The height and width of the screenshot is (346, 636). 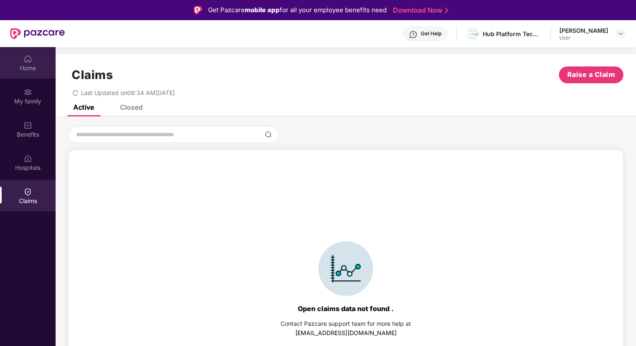 I want to click on h1: Claims, so click(x=92, y=75).